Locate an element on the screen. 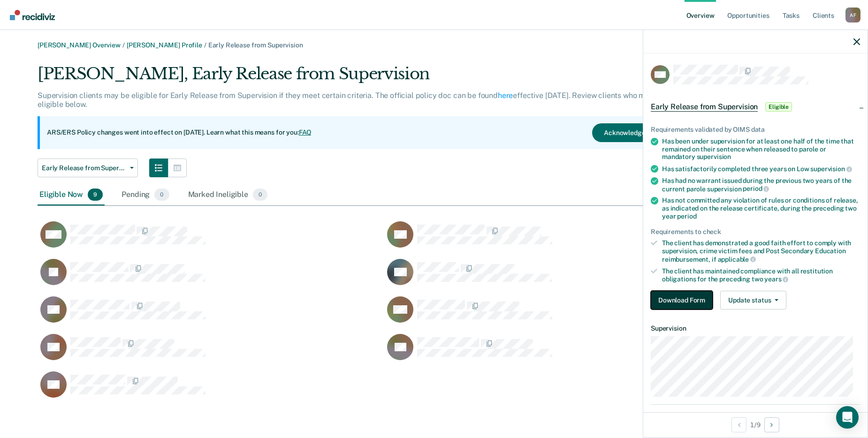  div: The client has maintained compliance with all restitution obligations for the preceding two is located at coordinates (761, 275).